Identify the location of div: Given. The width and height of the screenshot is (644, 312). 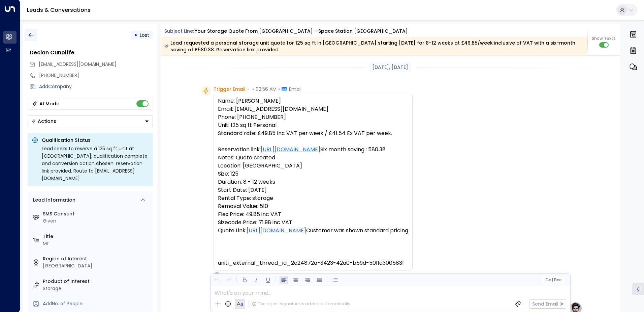
(96, 220).